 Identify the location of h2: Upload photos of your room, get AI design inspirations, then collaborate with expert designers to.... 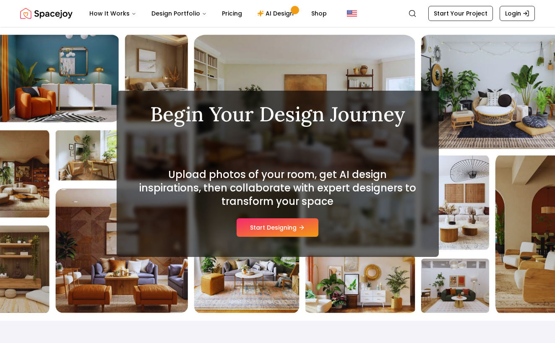
(278, 188).